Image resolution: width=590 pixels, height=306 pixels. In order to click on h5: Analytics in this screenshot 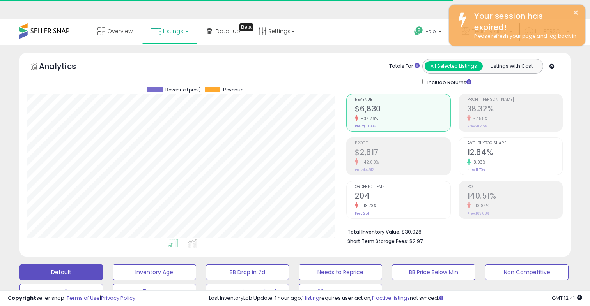, I will do `click(65, 67)`.